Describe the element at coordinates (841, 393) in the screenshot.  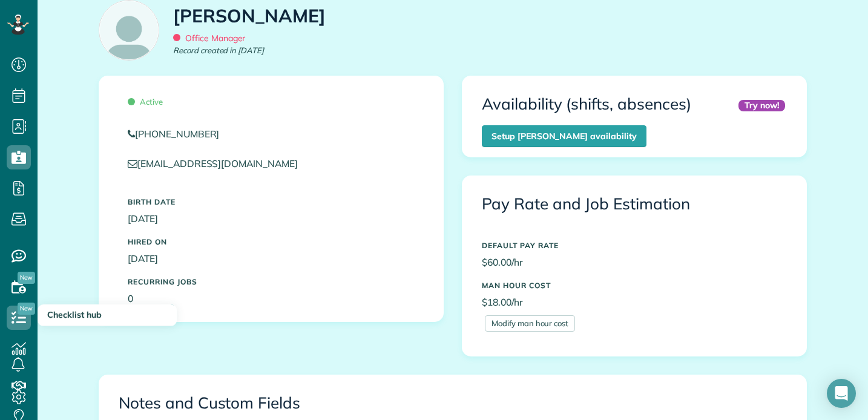
I see `div: Open Intercom Messenger` at that location.